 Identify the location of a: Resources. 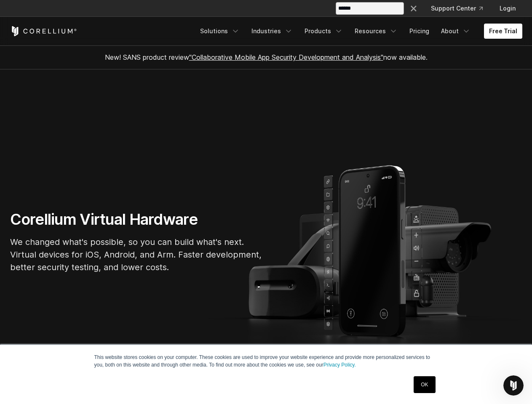
(376, 31).